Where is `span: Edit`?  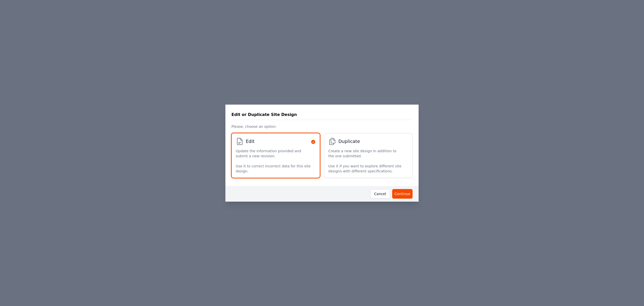 span: Edit is located at coordinates (250, 141).